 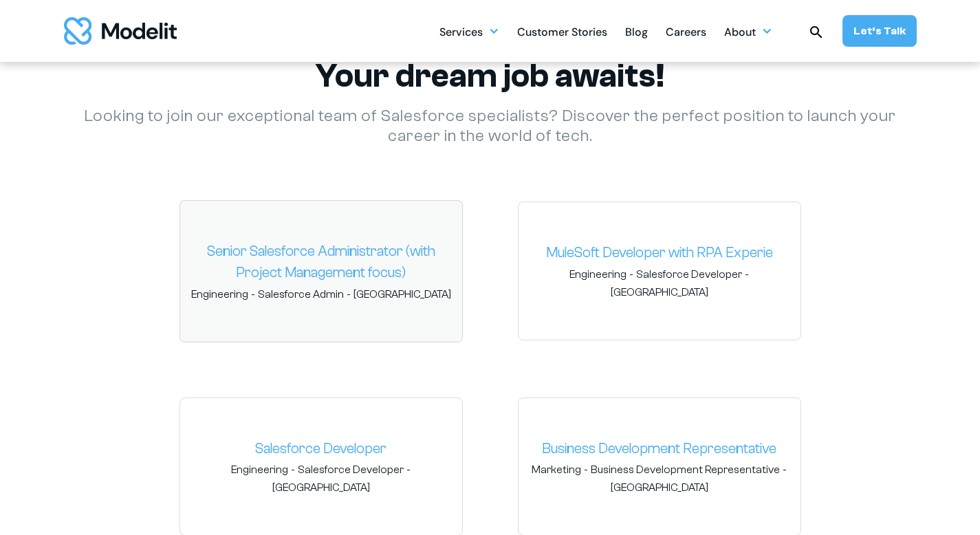 What do you see at coordinates (561, 31) in the screenshot?
I see `a: Customer Stories` at bounding box center [561, 31].